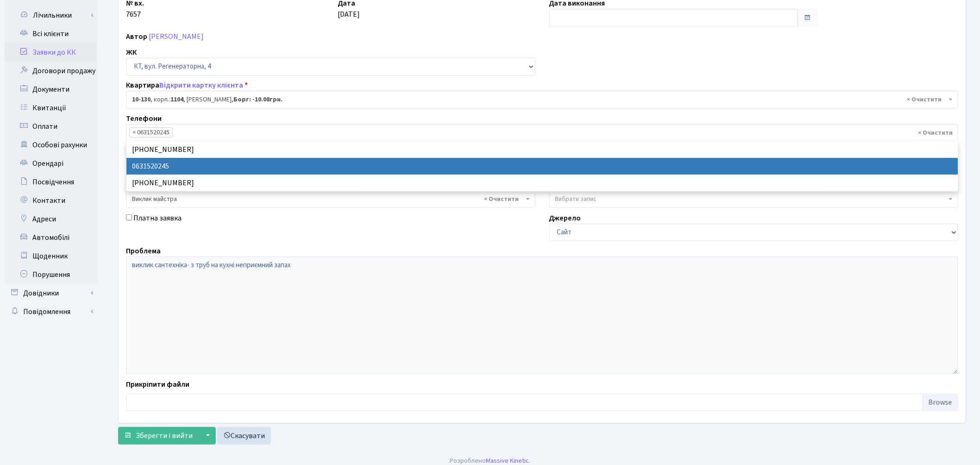  What do you see at coordinates (131, 52) in the screenshot?
I see `label: ЖК` at bounding box center [131, 52].